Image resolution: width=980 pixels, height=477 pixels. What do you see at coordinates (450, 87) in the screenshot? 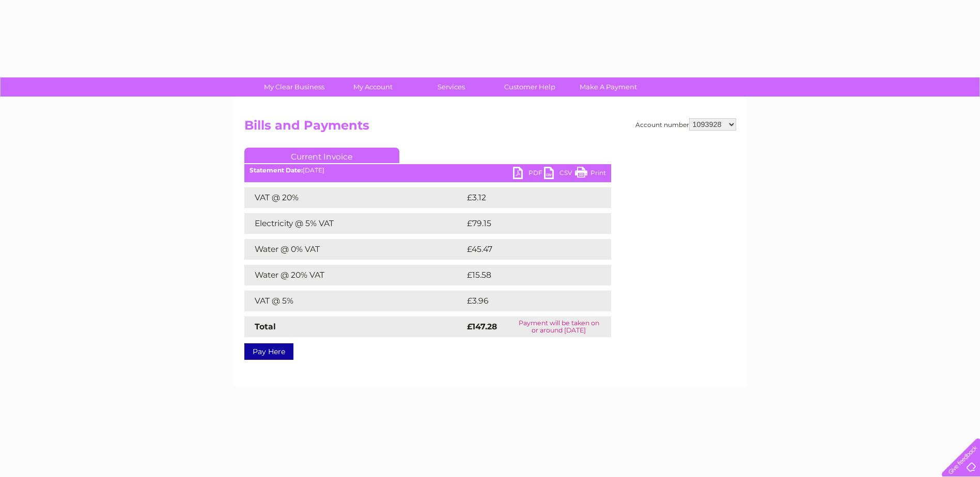
I see `a: Services` at bounding box center [450, 87].